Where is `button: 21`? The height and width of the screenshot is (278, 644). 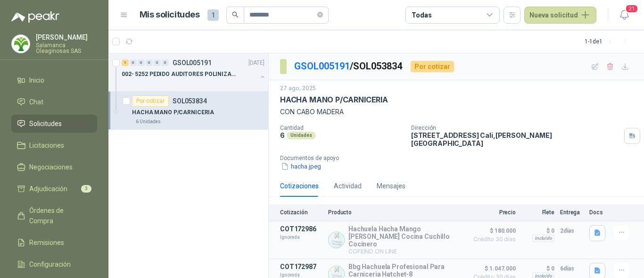 button: 21 is located at coordinates (624, 15).